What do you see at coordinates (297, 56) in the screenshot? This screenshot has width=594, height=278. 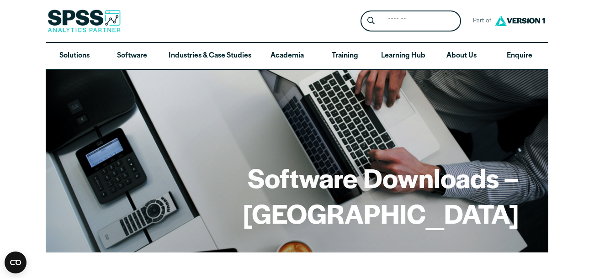 I see `nav: Desktop version of site main menu` at bounding box center [297, 56].